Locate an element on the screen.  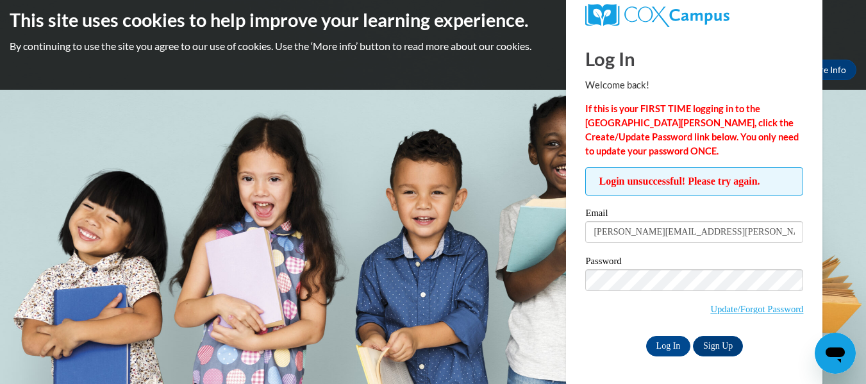
a: COX Campus is located at coordinates (694, 15).